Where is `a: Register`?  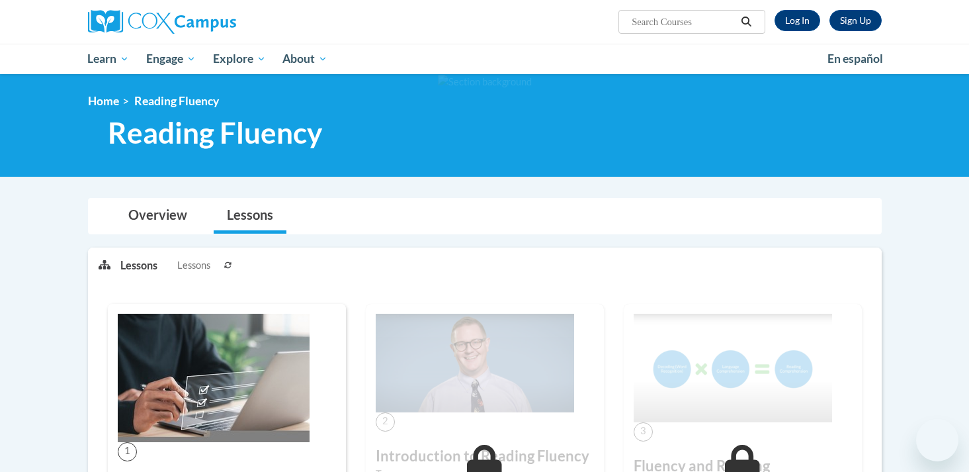
a: Register is located at coordinates (855, 21).